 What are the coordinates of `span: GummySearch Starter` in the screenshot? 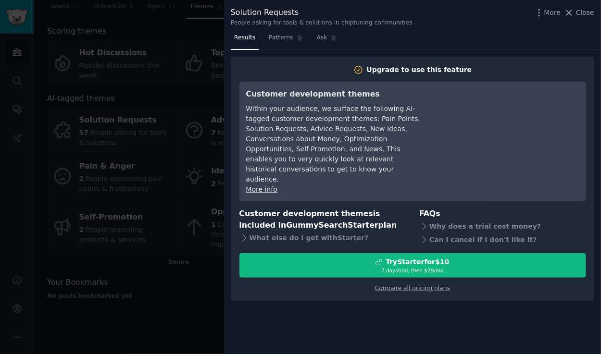 It's located at (332, 225).